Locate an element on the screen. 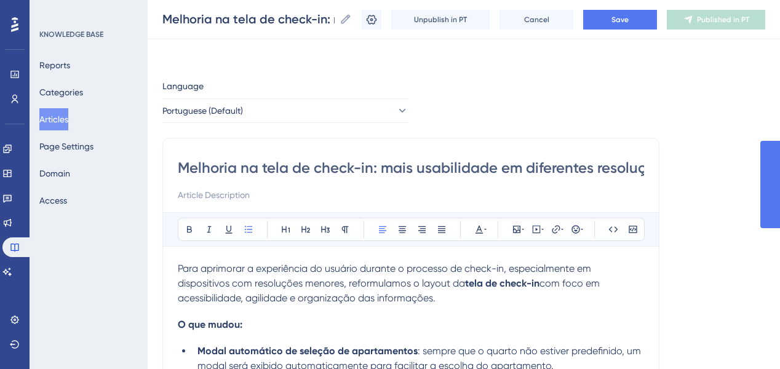 The height and width of the screenshot is (369, 780). span: Published in PT is located at coordinates (723, 20).